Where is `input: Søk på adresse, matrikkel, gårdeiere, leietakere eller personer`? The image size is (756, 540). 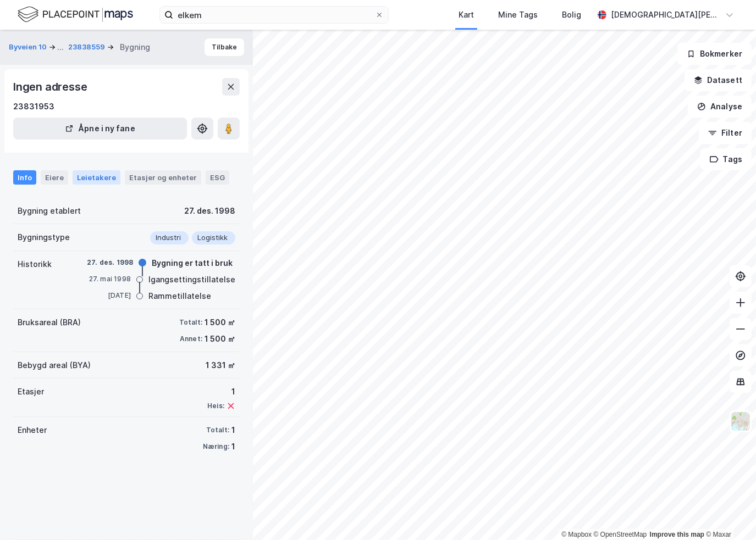 input: Søk på adresse, matrikkel, gårdeiere, leietakere eller personer is located at coordinates (274, 15).